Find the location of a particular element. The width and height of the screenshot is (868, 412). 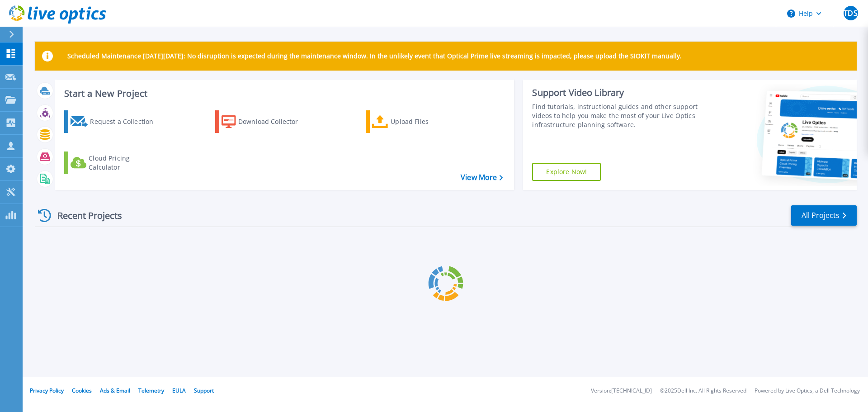

a: Request a Collection is located at coordinates (114, 122).